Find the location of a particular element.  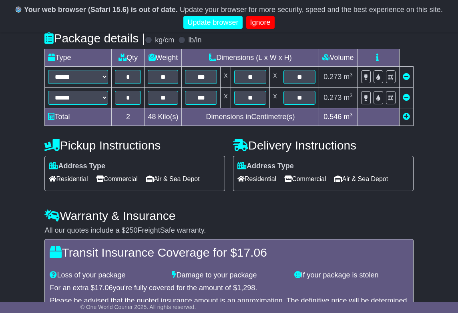

div: Damage to your package is located at coordinates (229, 276).